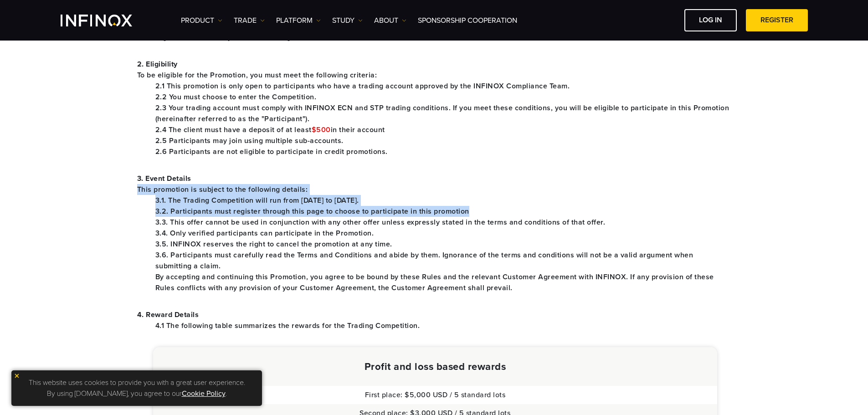 Image resolution: width=868 pixels, height=415 pixels. I want to click on font: 3. Event Details, so click(164, 178).